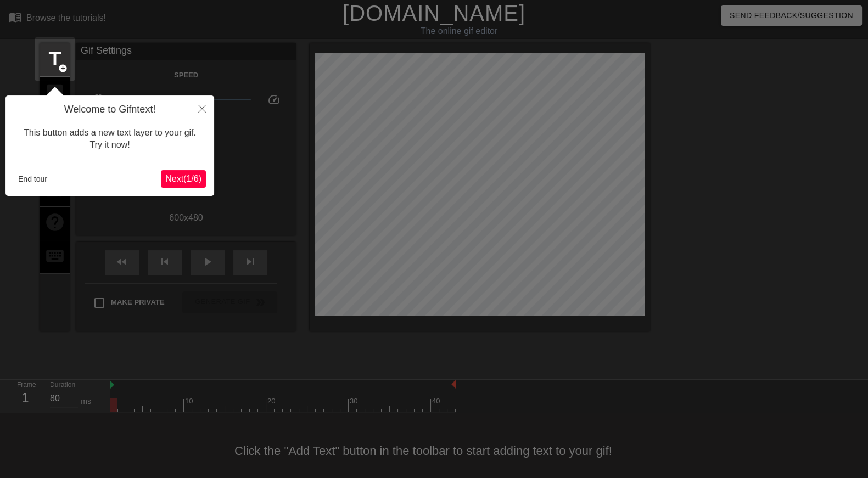  Describe the element at coordinates (202, 108) in the screenshot. I see `button: Close` at that location.